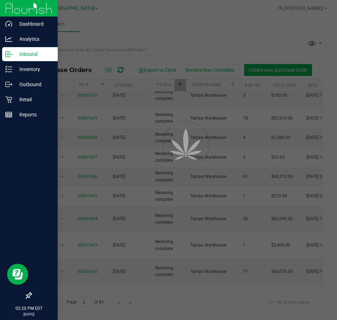 The width and height of the screenshot is (337, 320). I want to click on inline-svg: Reports, so click(9, 115).